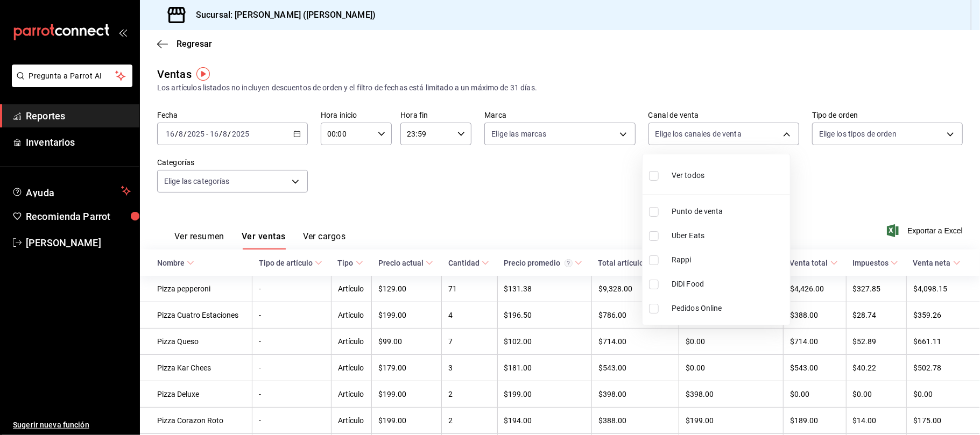  Describe the element at coordinates (728, 309) in the screenshot. I see `span: Pedidos Online` at that location.